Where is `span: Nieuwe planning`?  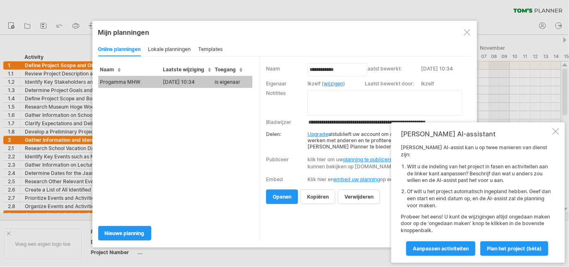 span: Nieuwe planning is located at coordinates (125, 233).